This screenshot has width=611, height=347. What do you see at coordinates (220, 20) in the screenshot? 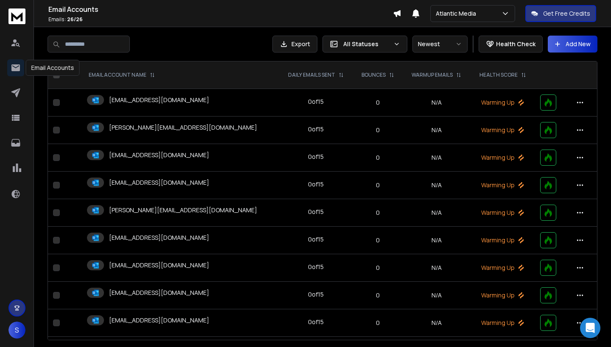
I see `p: Emails :` at bounding box center [220, 20].